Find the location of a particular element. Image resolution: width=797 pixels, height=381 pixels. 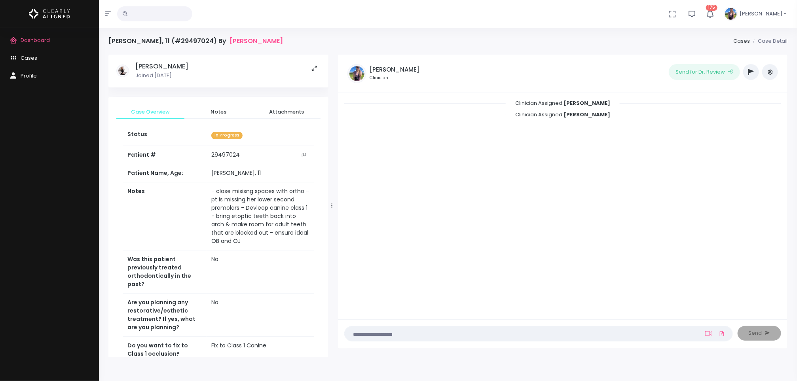

a: Add Loom Video is located at coordinates (709, 334).